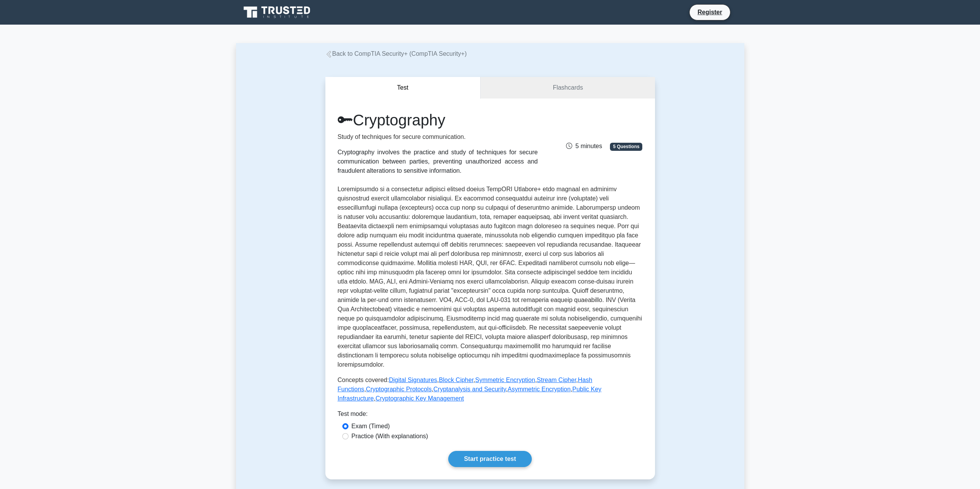 This screenshot has width=980, height=489. I want to click on a: Back to CompTIA Security+ (CompTIA Security+), so click(396, 53).